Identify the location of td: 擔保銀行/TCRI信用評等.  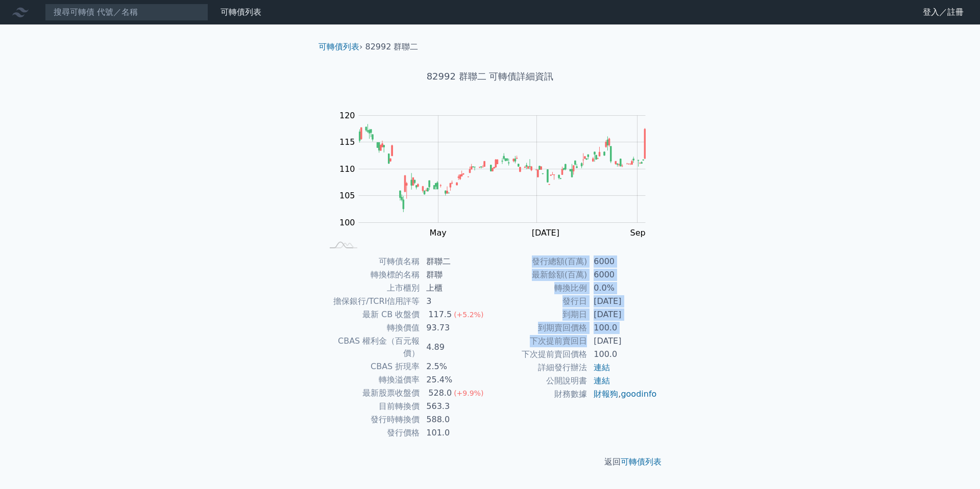
(371, 302).